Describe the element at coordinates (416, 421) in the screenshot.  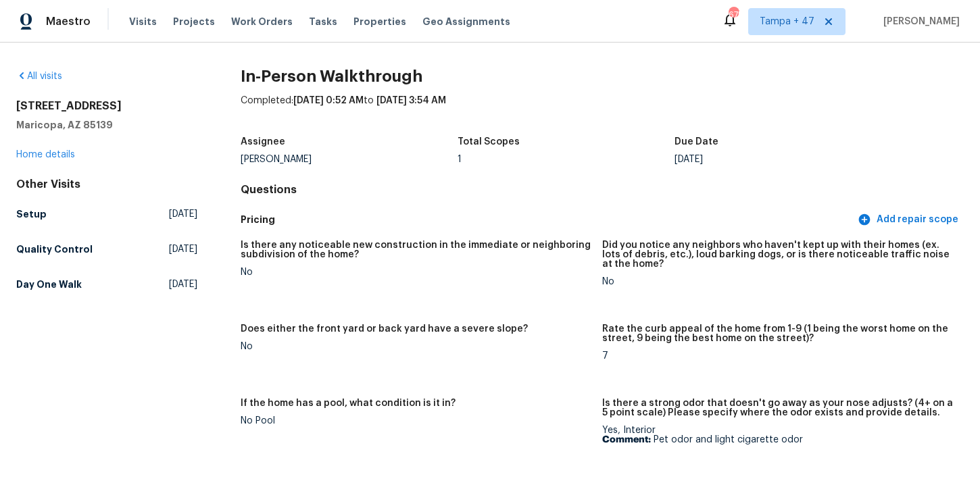
I see `div: No Pool` at that location.